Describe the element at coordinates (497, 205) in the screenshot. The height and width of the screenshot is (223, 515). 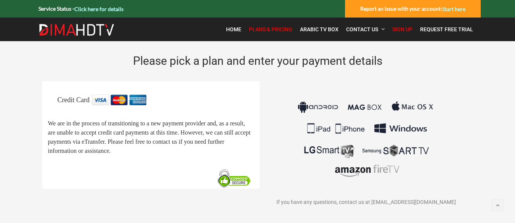
I see `a: Back to top` at that location.